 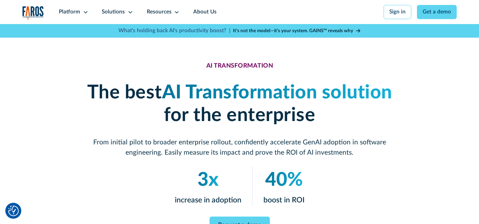 What do you see at coordinates (437, 12) in the screenshot?
I see `a: Get a demo` at bounding box center [437, 12].